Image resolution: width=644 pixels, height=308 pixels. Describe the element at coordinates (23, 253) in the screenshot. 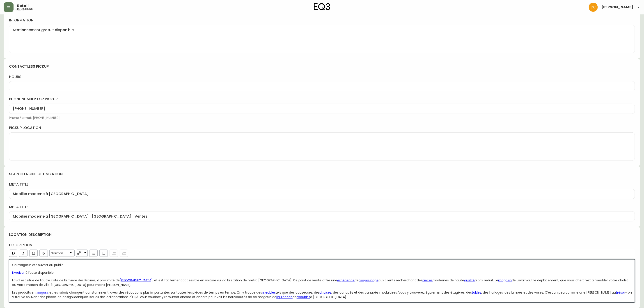

I see `div: Italic` at that location.